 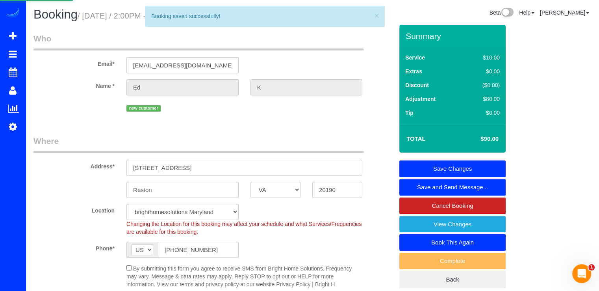 What do you see at coordinates (416, 138) in the screenshot?
I see `strong: Total` at bounding box center [416, 138].